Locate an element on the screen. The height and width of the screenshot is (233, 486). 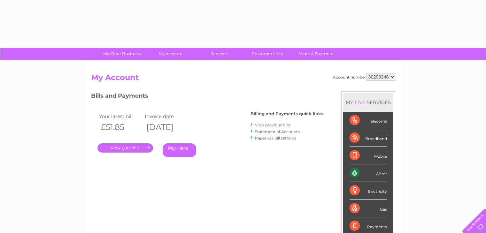
a: Paperless bill settings is located at coordinates (276, 138).